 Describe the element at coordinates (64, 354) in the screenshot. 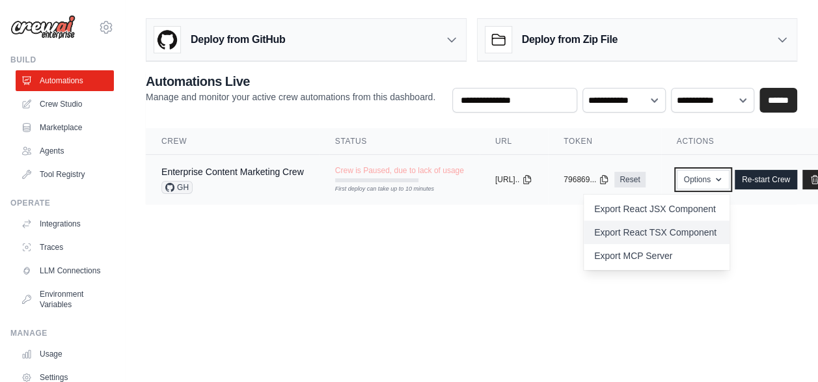

I see `a: Usage` at that location.